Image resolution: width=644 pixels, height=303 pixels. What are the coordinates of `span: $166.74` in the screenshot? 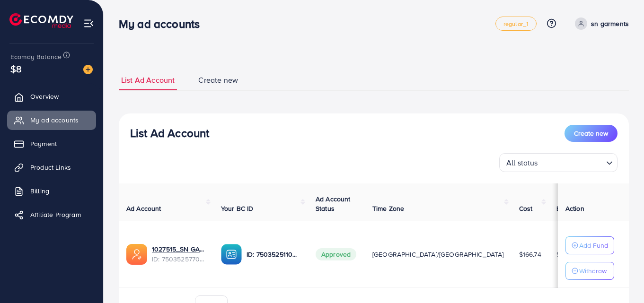 It's located at (529, 254).